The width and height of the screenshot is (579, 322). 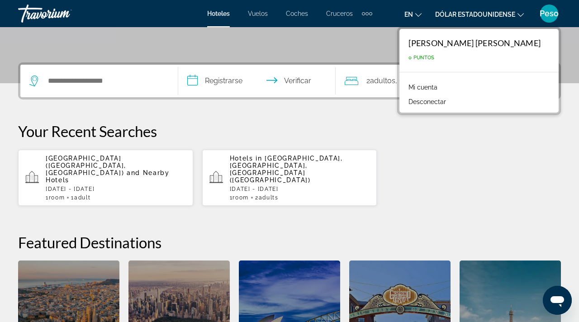 I want to click on span: and Nearby Hotels, so click(x=108, y=177).